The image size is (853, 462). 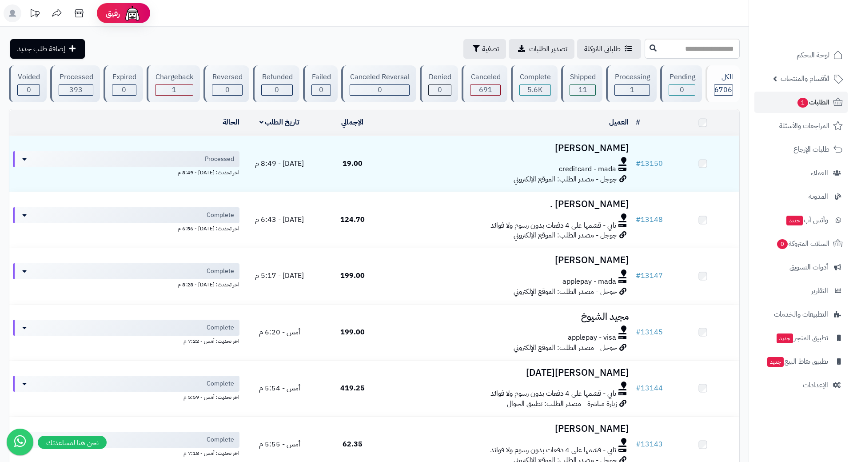 What do you see at coordinates (809, 267) in the screenshot?
I see `span: أدوات التسويق` at bounding box center [809, 267].